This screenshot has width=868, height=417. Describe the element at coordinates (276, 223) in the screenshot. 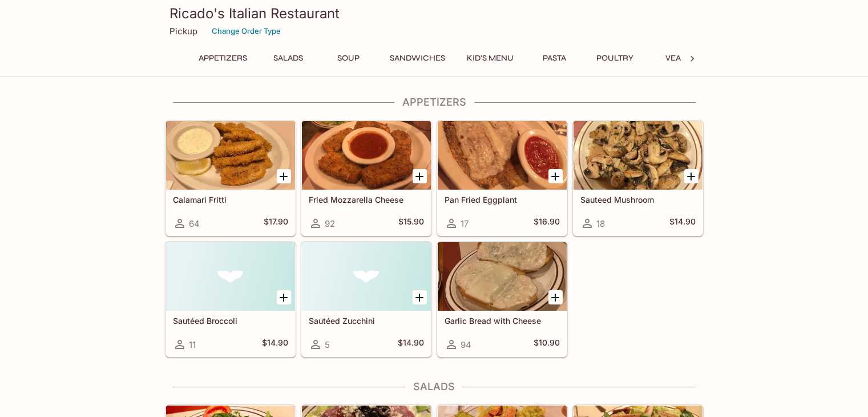

I see `h5: $17.90` at that location.